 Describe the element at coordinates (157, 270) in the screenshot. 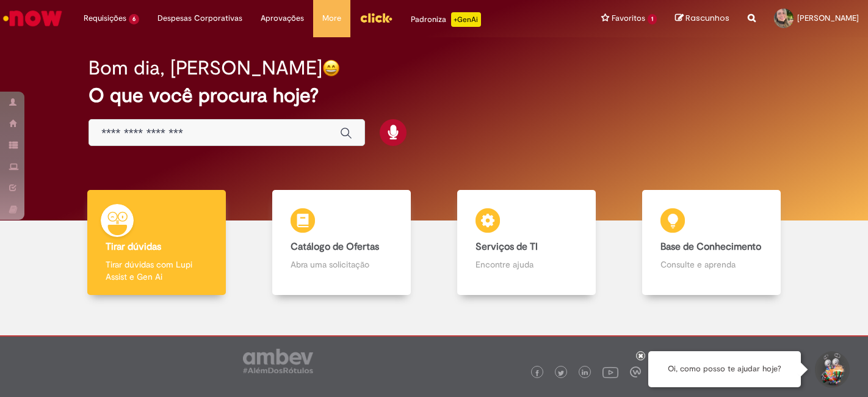

I see `p: Tirar dúvidas com Lupi Assist e Gen Ai` at that location.